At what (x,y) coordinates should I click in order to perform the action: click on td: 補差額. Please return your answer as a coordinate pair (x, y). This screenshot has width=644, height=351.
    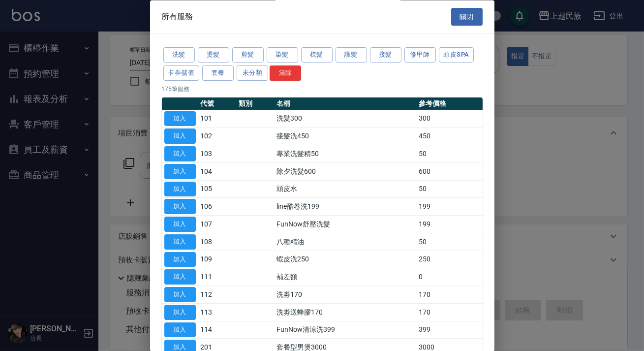
    Looking at the image, I should click on (345, 277).